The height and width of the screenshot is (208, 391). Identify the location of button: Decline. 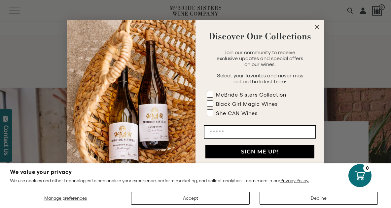
(319, 198).